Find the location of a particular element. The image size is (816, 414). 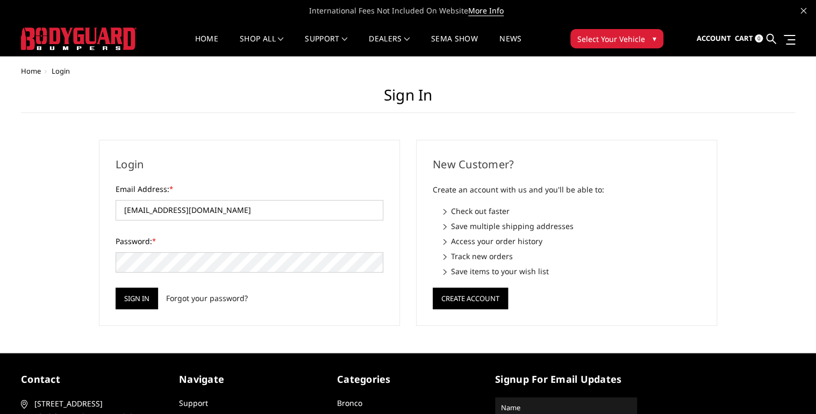

button: Create Account is located at coordinates (470, 298).